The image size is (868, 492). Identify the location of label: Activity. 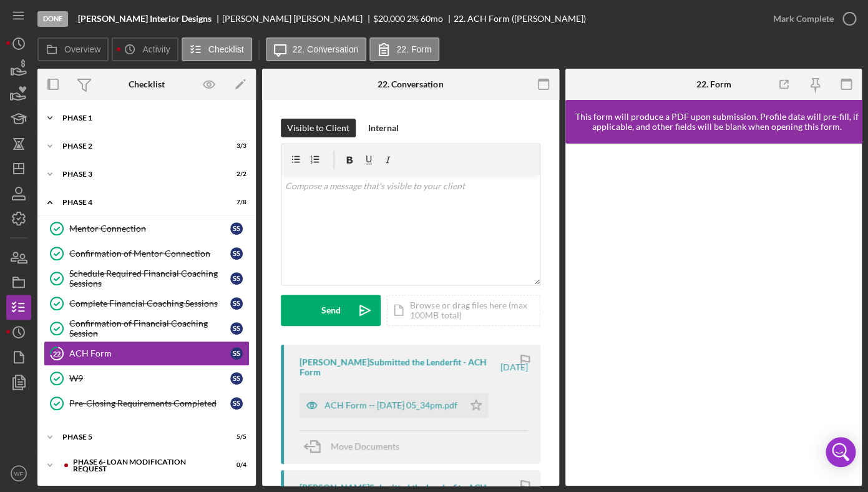
(156, 49).